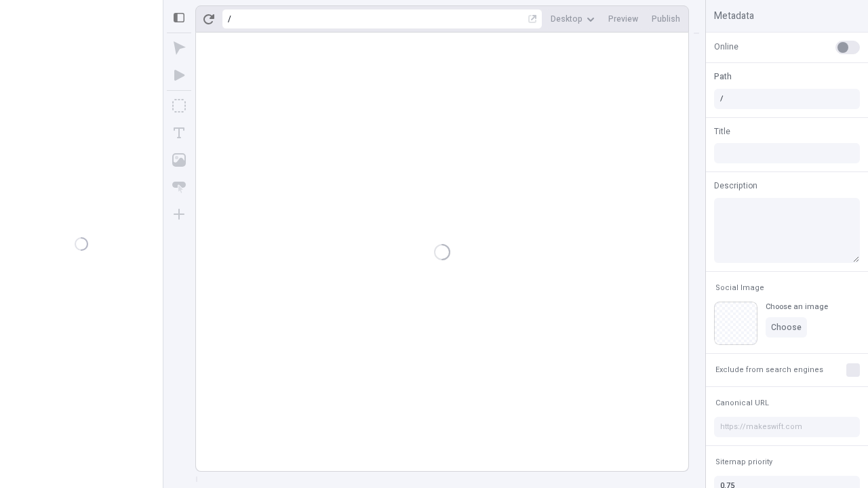  Describe the element at coordinates (727, 47) in the screenshot. I see `span: Online` at that location.